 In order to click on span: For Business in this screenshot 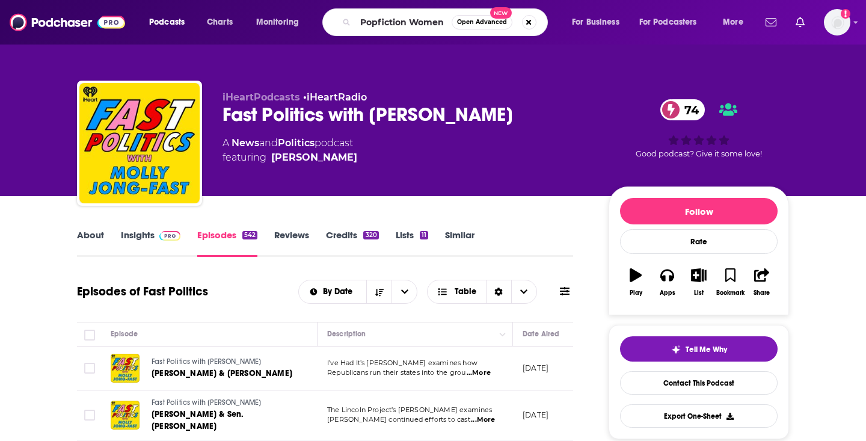, I will do `click(595, 22)`.